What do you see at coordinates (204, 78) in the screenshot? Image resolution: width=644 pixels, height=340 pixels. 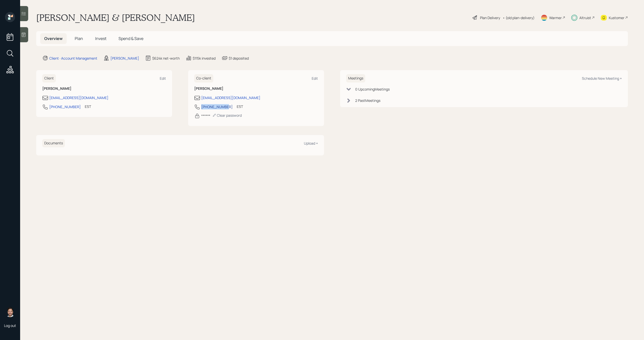 I see `h6: Co-client` at bounding box center [204, 78].